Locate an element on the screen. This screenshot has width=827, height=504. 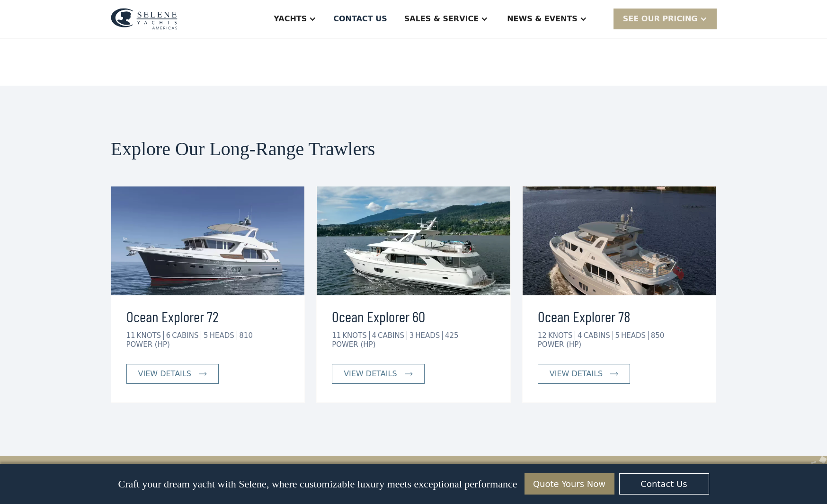
div: Sales & Service is located at coordinates (441, 19).